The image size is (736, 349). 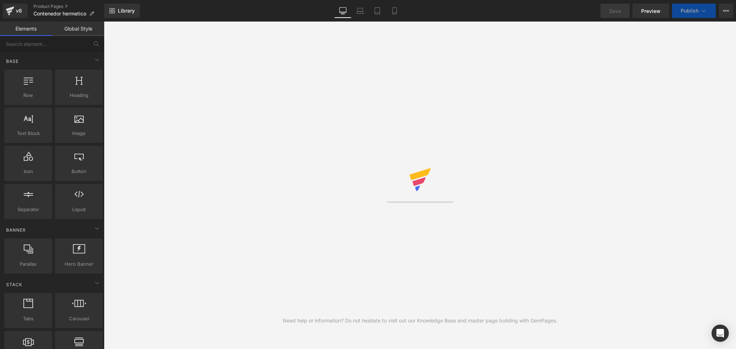 What do you see at coordinates (28, 209) in the screenshot?
I see `span: Separator` at bounding box center [28, 209].